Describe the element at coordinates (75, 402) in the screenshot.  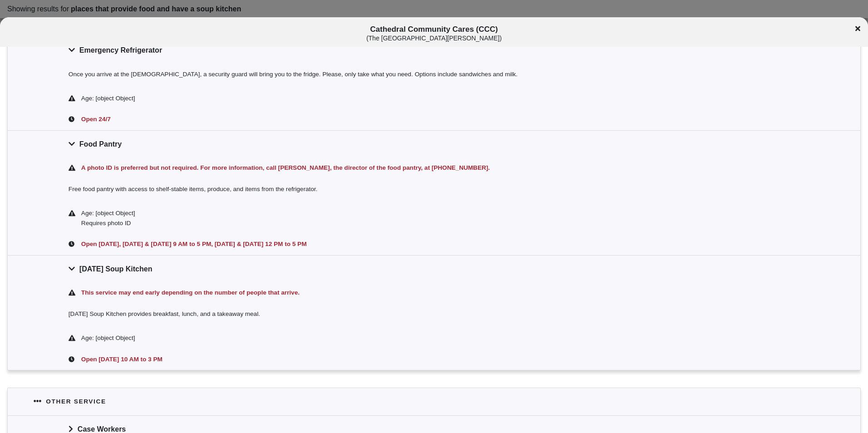
I see `div: Other service` at that location.